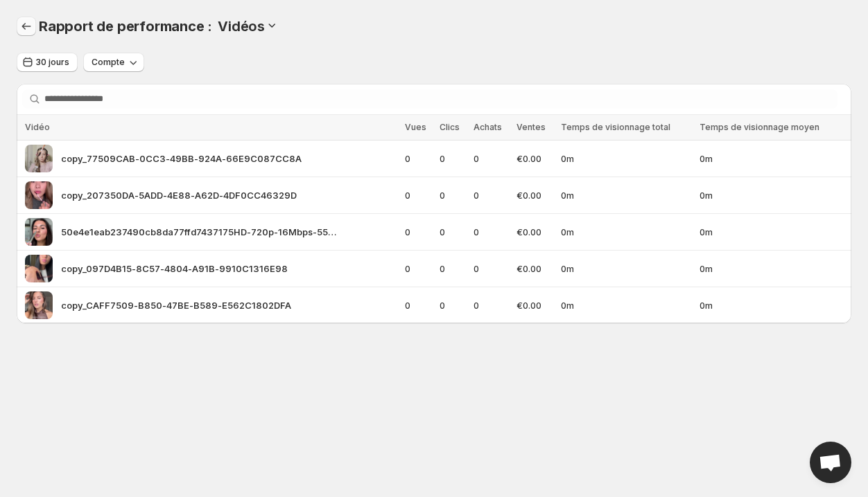 The width and height of the screenshot is (868, 497). I want to click on span: copy_097D4B15-8C57-4804-A91B-9910C1316E98, so click(174, 269).